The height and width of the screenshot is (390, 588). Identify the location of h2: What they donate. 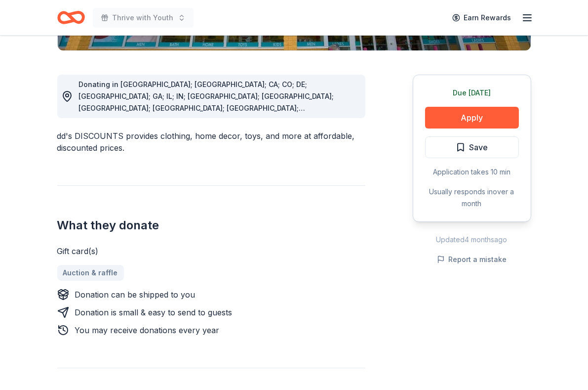
(211, 225).